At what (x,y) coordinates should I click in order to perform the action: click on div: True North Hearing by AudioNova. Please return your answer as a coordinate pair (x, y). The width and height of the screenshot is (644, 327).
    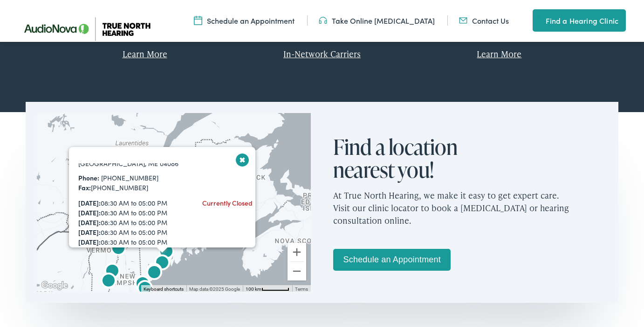
    Looking at the image, I should click on (112, 272).